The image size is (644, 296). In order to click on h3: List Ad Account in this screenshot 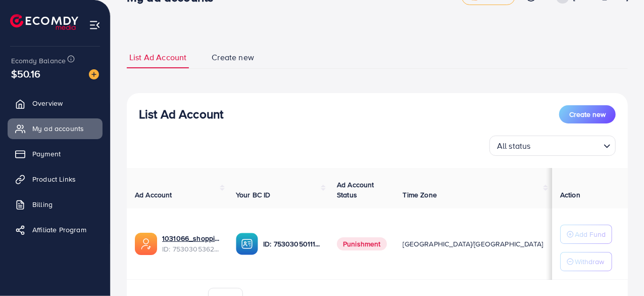, I will do `click(181, 114)`.